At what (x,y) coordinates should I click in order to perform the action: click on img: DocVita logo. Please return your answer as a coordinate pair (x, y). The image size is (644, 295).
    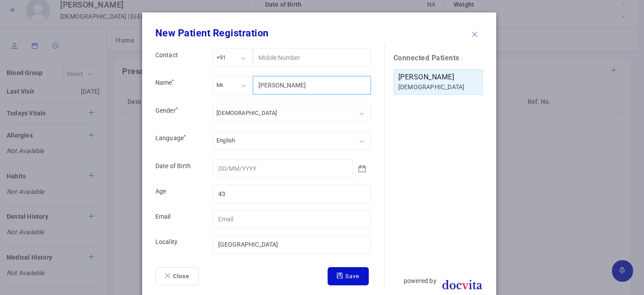
    Looking at the image, I should click on (462, 284).